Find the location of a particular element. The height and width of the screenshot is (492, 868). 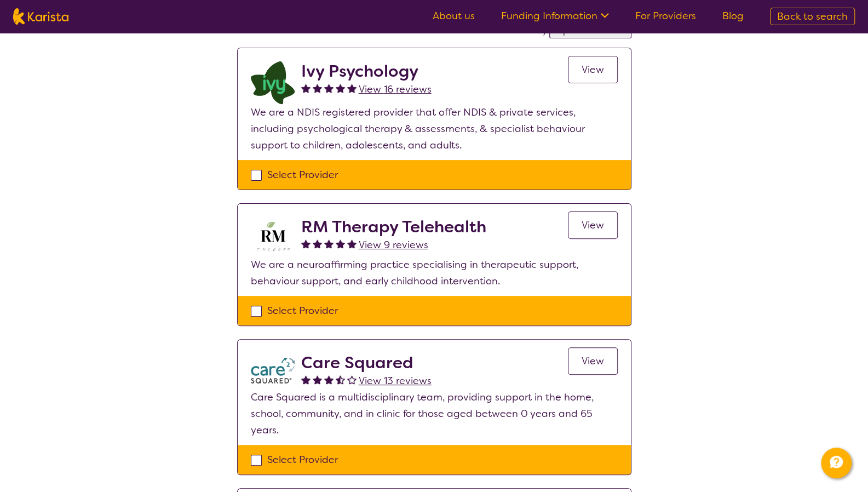

img: halfstar is located at coordinates (340, 379).